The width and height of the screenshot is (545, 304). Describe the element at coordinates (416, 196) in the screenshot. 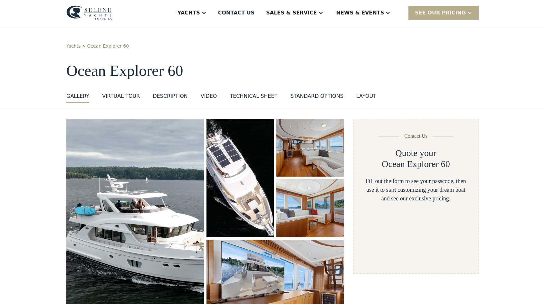

I see `form: Yacht Detail Page form` at that location.